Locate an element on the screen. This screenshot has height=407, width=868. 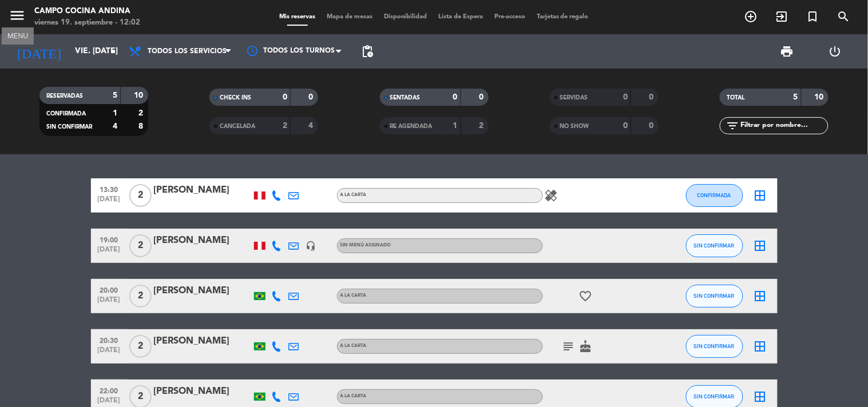
span: Todos los servicios is located at coordinates (187, 51).